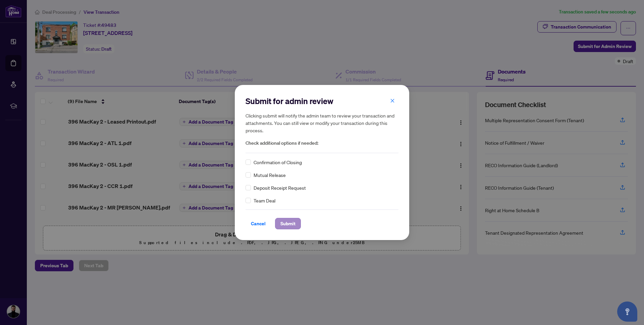 The width and height of the screenshot is (644, 325). What do you see at coordinates (278, 162) in the screenshot?
I see `span: Confirmation of Closing` at bounding box center [278, 162].